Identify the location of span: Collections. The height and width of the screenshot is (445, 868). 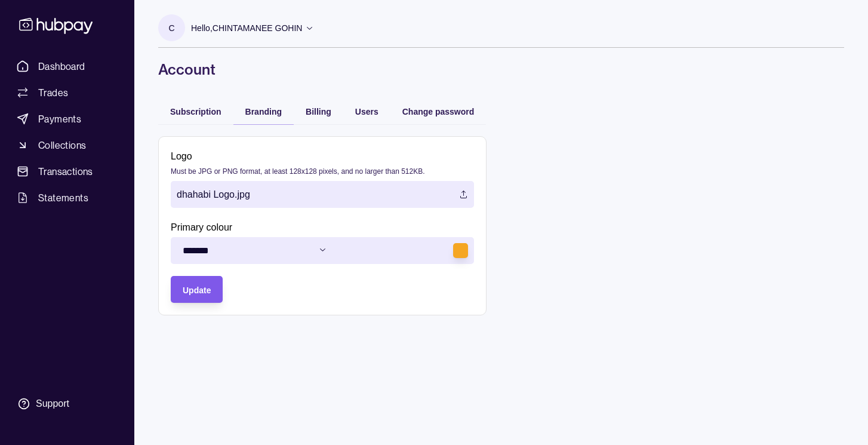
(62, 145).